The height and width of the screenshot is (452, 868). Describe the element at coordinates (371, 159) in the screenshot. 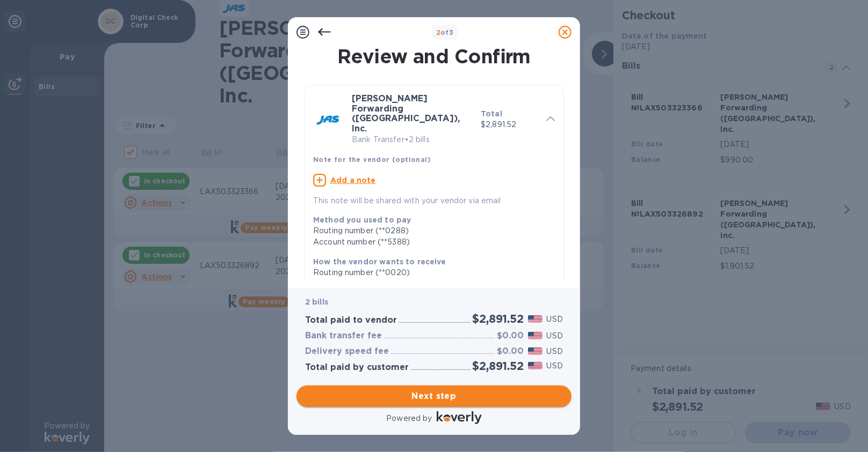

I see `b: Note for the vendor (optional)` at that location.